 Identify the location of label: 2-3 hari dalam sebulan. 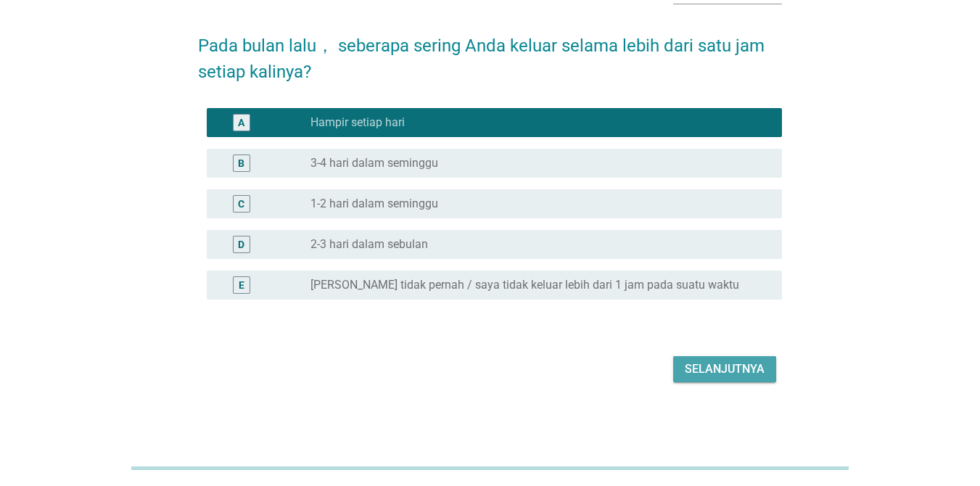
(369, 245).